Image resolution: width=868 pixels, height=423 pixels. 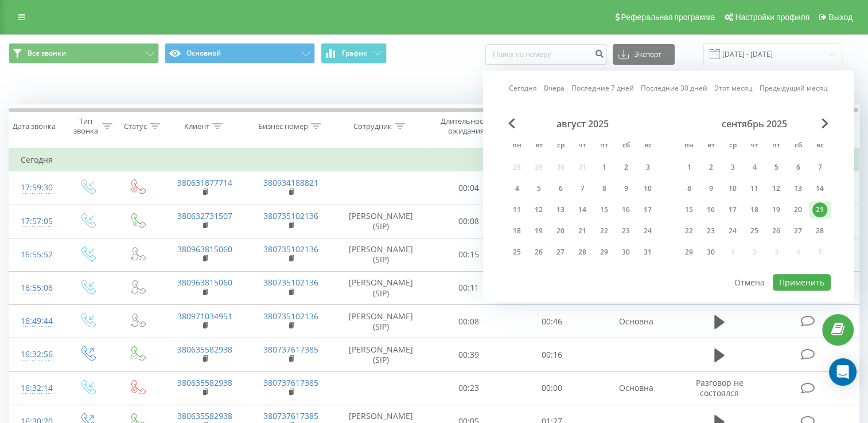 I want to click on div: 28, so click(x=582, y=252).